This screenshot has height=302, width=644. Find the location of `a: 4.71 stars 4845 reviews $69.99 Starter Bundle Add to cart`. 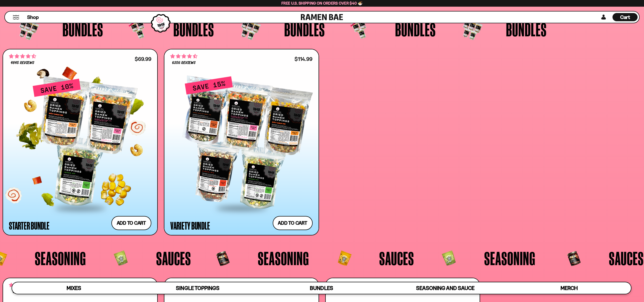

a: 4.71 stars 4845 reviews $69.99 Starter Bundle Add to cart is located at coordinates (80, 142).